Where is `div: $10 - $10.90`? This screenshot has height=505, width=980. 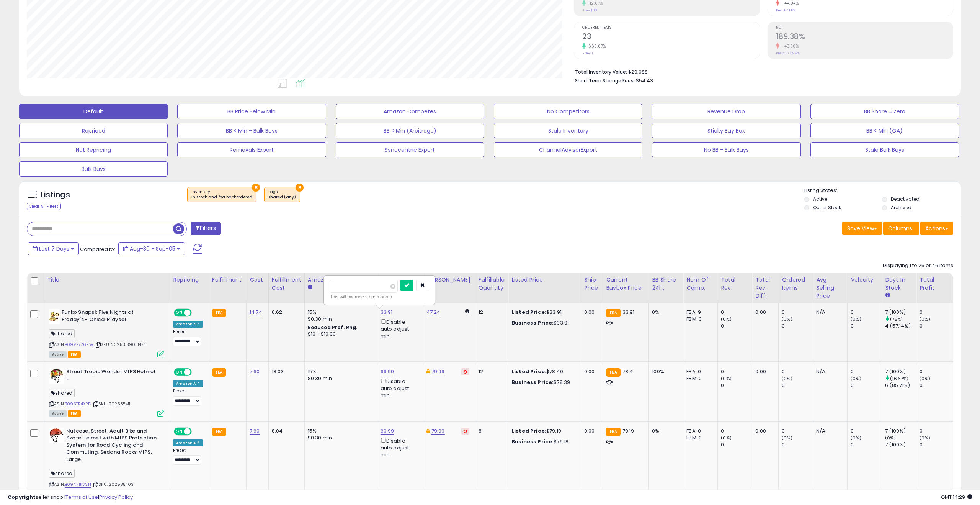 div: $10 - $10.90 is located at coordinates (339, 334).